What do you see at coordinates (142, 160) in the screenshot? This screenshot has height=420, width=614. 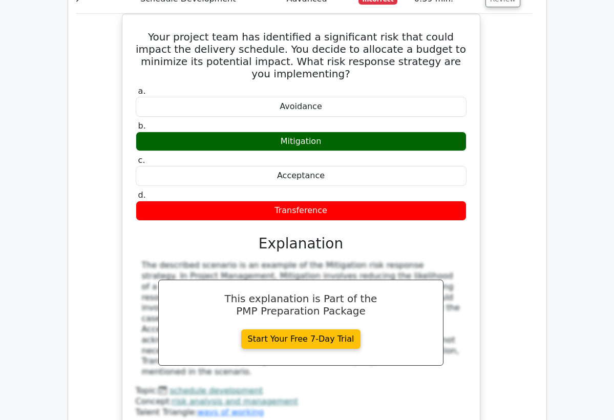 I see `span: c.` at bounding box center [142, 160].